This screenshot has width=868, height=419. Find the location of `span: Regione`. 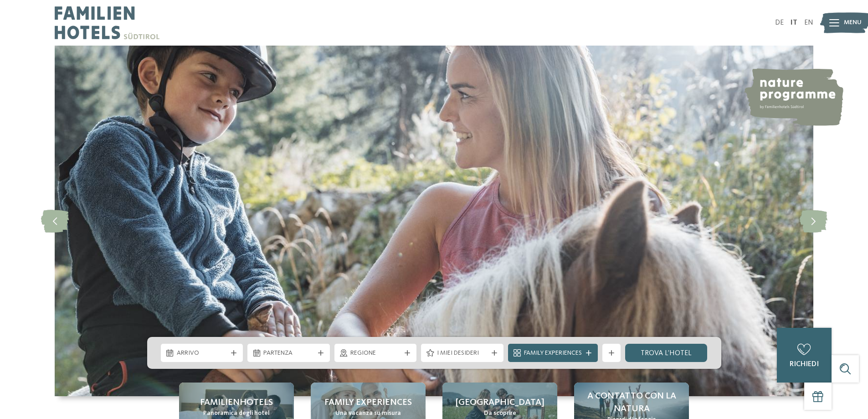

span: Regione is located at coordinates (375, 353).